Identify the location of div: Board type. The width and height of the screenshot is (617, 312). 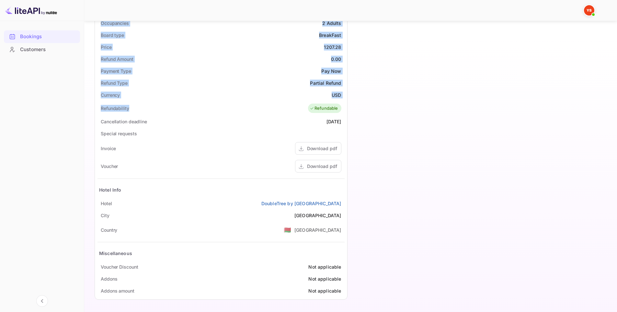
(112, 35).